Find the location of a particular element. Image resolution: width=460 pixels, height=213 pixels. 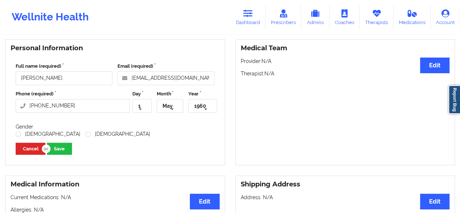

a: Medications is located at coordinates (412, 17).